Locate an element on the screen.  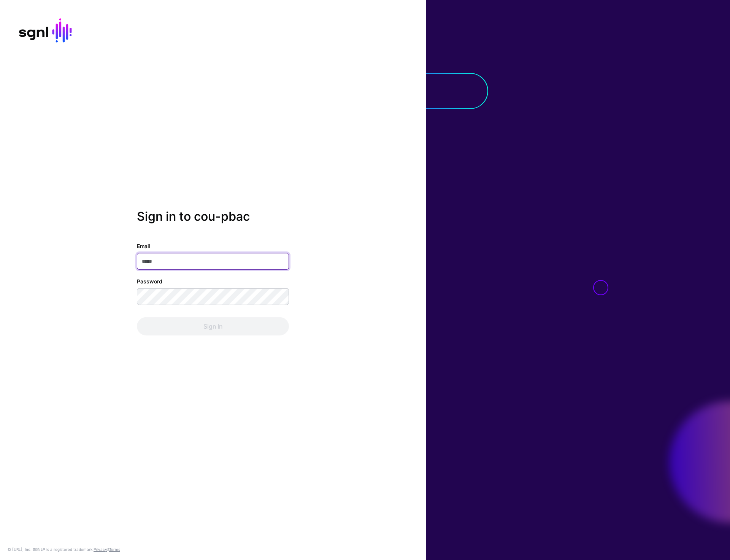
a: Privacy is located at coordinates (100, 550).